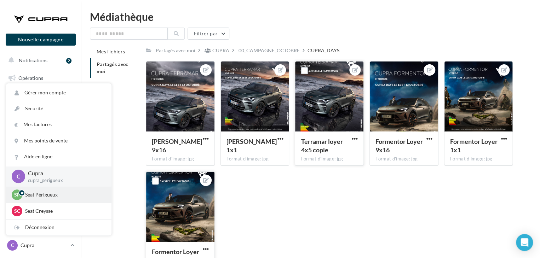 The height and width of the screenshot is (258, 540). Describe the element at coordinates (41, 40) in the screenshot. I see `button: Nouvelle campagne` at that location.